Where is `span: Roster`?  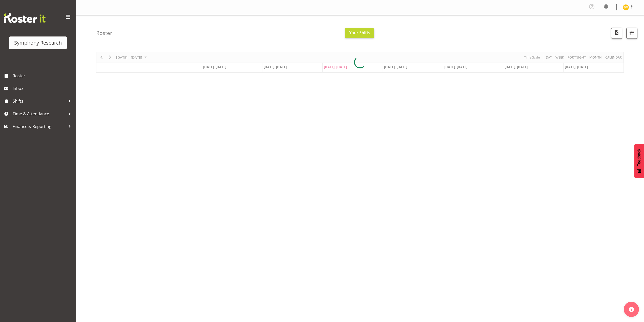 span: Roster is located at coordinates (43, 76).